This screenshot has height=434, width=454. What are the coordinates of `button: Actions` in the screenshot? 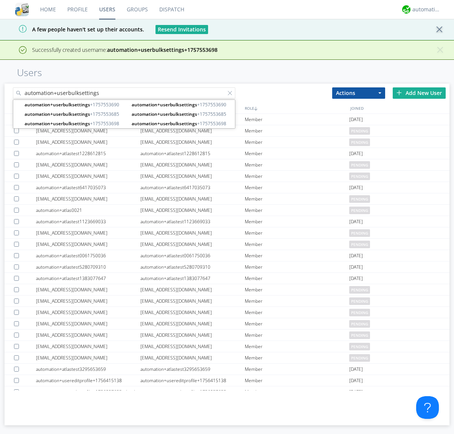 It's located at (359, 93).